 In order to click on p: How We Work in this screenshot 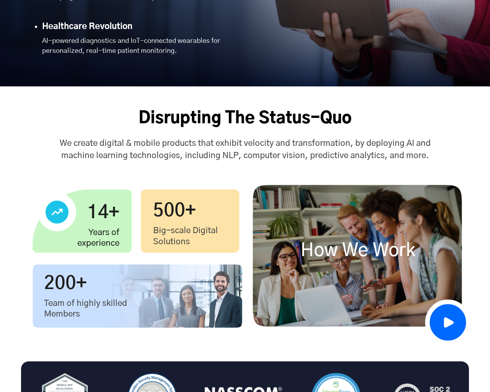, I will do `click(358, 251)`.